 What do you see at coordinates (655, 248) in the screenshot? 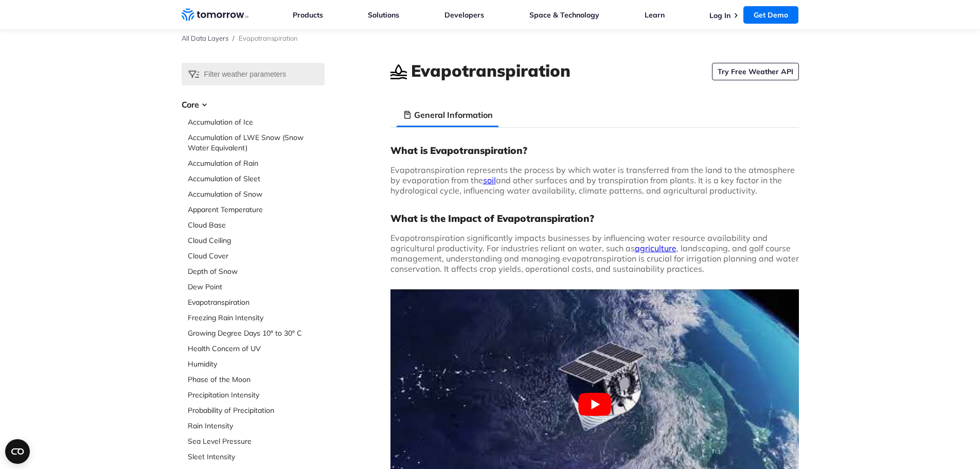
I see `a: agriculture` at bounding box center [655, 248].